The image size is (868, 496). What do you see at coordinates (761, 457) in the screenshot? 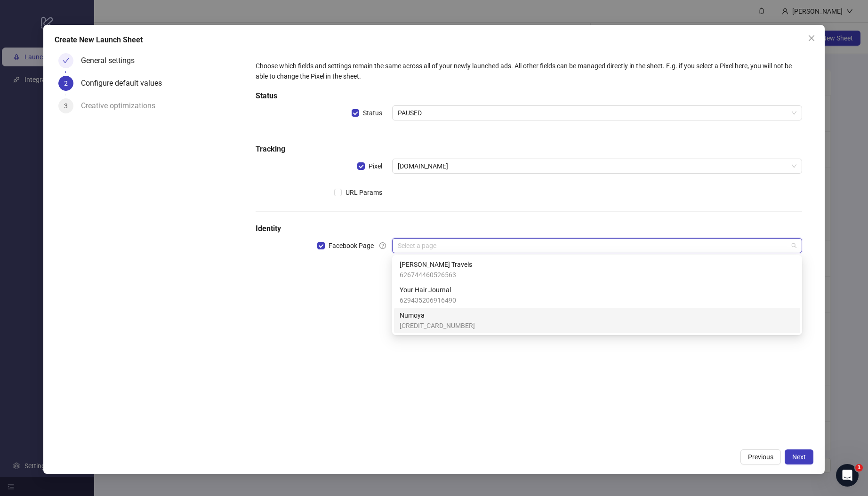
I see `button: Previous` at bounding box center [761, 457].